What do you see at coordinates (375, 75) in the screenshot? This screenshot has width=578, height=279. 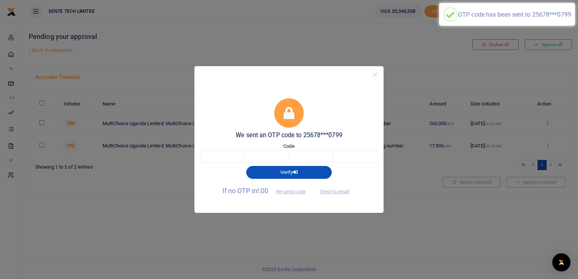 I see `button: Close` at bounding box center [375, 75].